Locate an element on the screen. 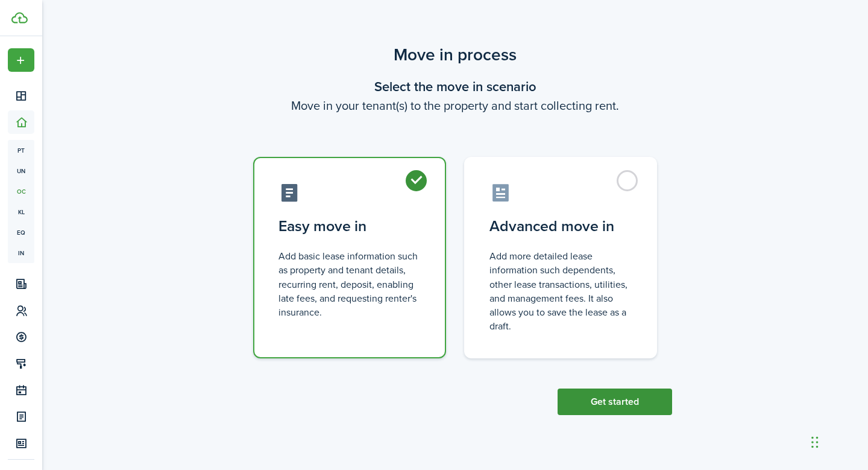 Image resolution: width=868 pixels, height=470 pixels. a: pt is located at coordinates (21, 150).